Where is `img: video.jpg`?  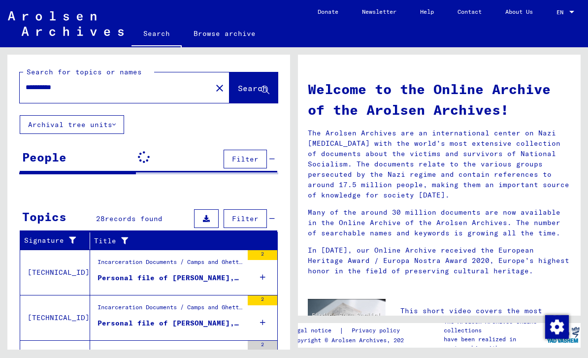 img: video.jpg is located at coordinates (347, 320).